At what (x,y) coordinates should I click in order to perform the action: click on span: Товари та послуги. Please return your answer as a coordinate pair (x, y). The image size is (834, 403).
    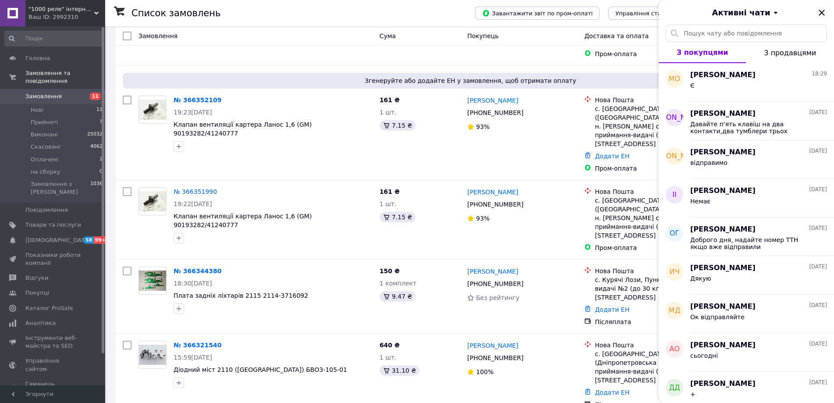
    Looking at the image, I should click on (53, 225).